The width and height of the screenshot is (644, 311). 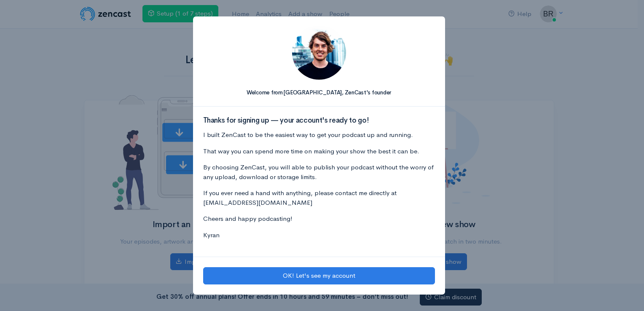 I want to click on p: Cheers and happy podcasting!, so click(x=319, y=218).